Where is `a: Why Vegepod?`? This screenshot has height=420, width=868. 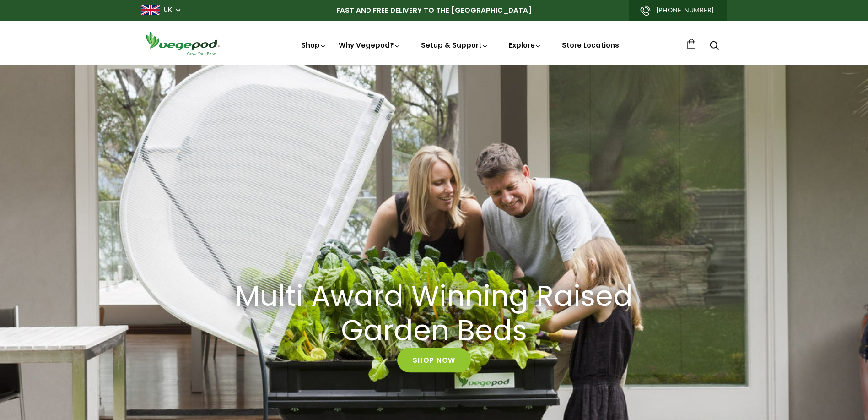 a: Why Vegepod? is located at coordinates (370, 44).